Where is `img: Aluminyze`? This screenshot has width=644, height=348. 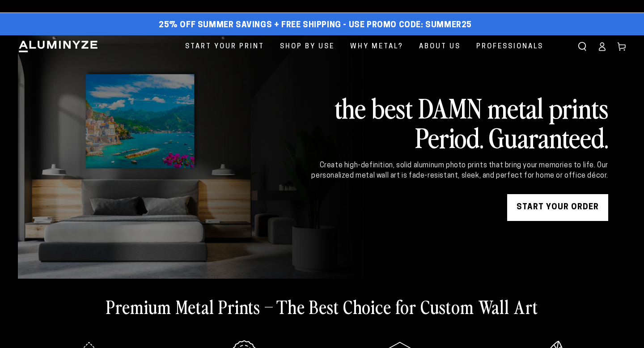 img: Aluminyze is located at coordinates (58, 47).